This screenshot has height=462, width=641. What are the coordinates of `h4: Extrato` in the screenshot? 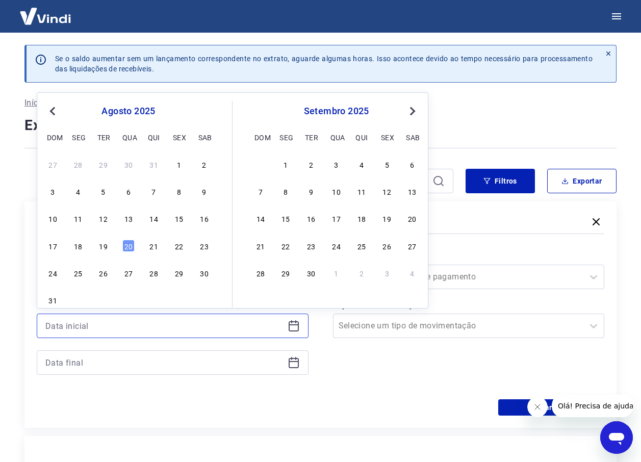 It's located at (320, 125).